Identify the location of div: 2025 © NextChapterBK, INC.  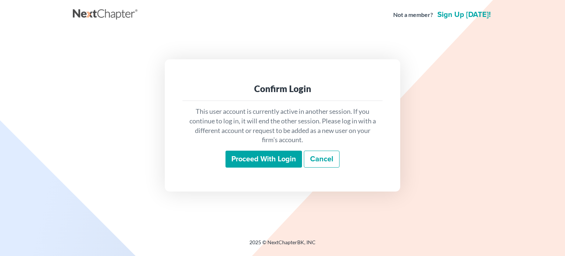
(283, 245).